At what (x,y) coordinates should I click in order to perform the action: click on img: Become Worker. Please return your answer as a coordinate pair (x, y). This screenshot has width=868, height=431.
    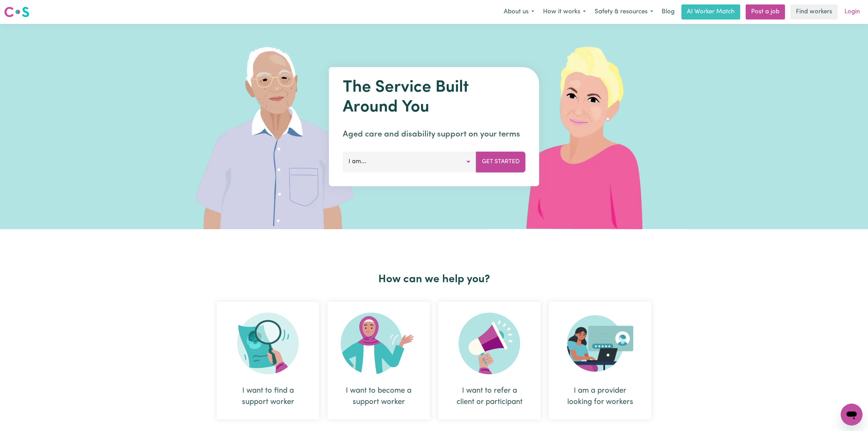
    Looking at the image, I should click on (379, 343).